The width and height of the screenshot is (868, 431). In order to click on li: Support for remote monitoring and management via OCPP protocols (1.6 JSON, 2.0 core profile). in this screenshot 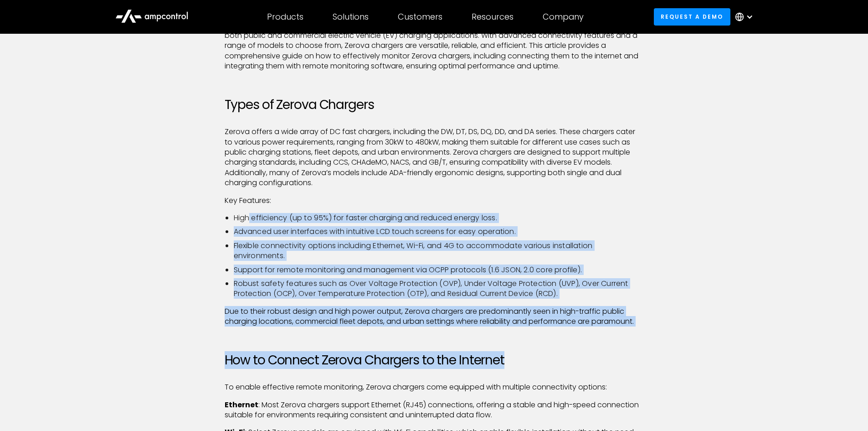, I will do `click(439, 270)`.